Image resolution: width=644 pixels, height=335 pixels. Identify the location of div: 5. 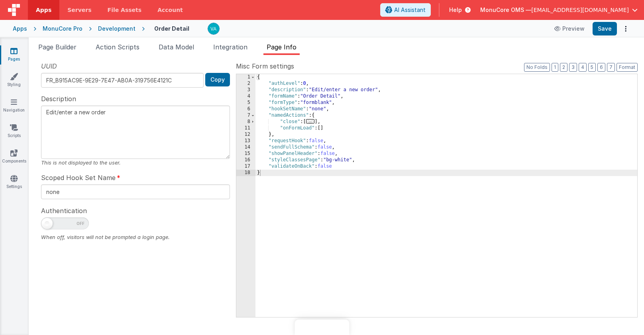
(246, 103).